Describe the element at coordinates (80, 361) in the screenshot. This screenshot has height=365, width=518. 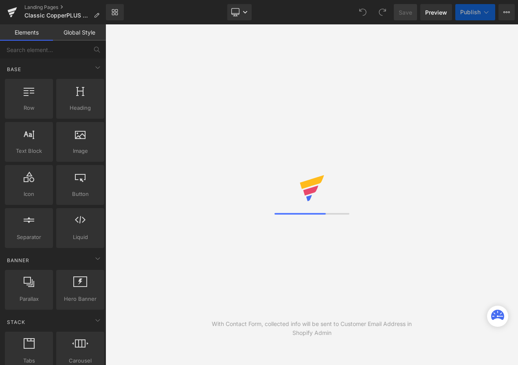
I see `span: Carousel` at that location.